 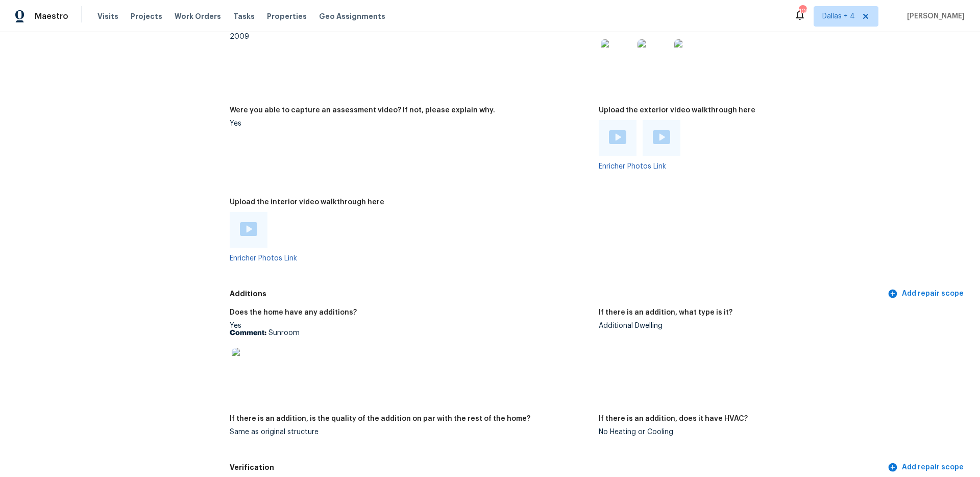 I want to click on span: Work Orders, so click(x=198, y=16).